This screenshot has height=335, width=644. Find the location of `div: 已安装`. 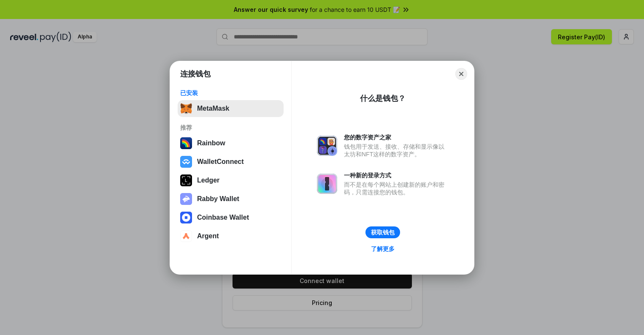

div: 已安装 is located at coordinates (231, 93).